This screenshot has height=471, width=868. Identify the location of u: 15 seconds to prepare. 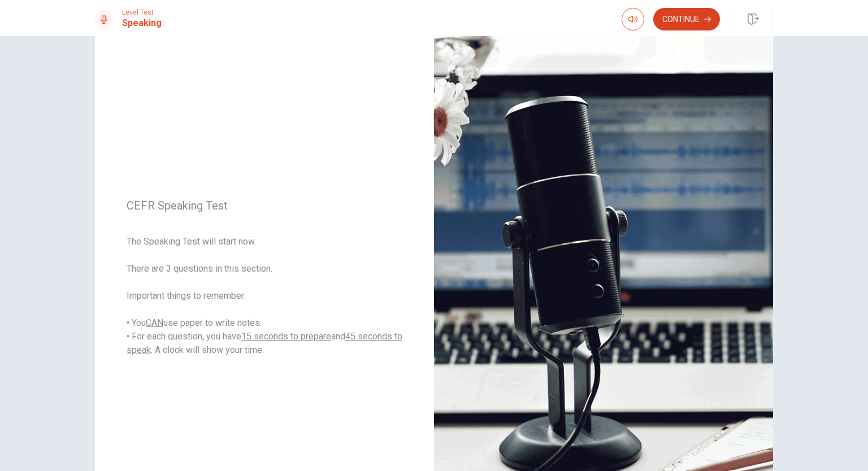
(286, 336).